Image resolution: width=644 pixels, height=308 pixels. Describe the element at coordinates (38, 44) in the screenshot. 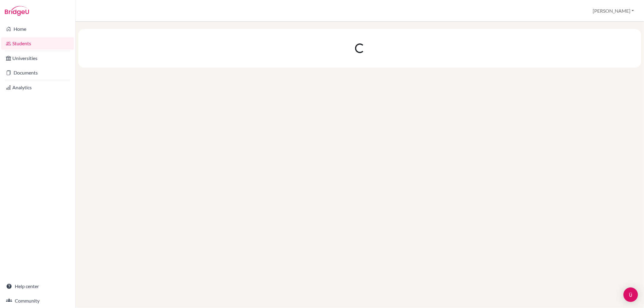

I see `a: Students` at that location.